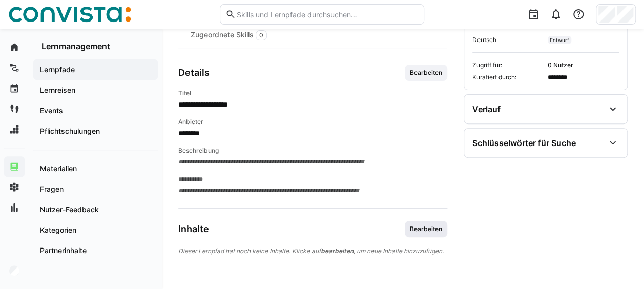 The width and height of the screenshot is (644, 289). What do you see at coordinates (583, 65) in the screenshot?
I see `span: 0 Nutzer` at bounding box center [583, 65].